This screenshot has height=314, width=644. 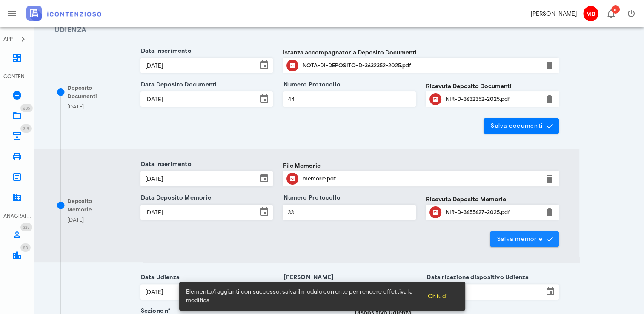 I want to click on label: Data ricezione dispositivo Udienza, so click(x=476, y=277).